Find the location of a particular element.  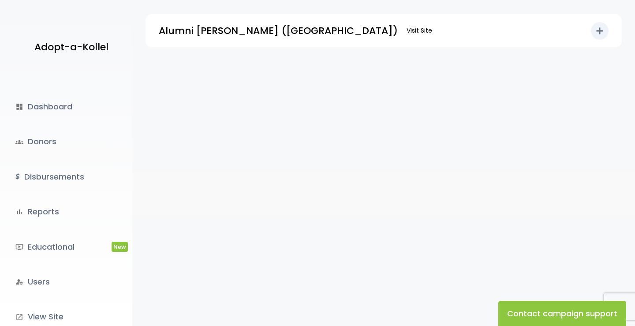

a: Visit Site is located at coordinates (419, 30).